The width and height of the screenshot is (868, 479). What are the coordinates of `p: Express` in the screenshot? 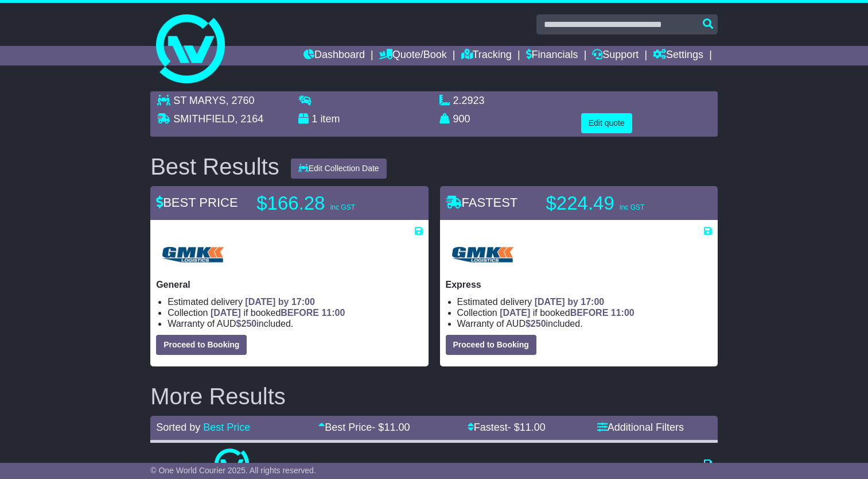 It's located at (579, 284).